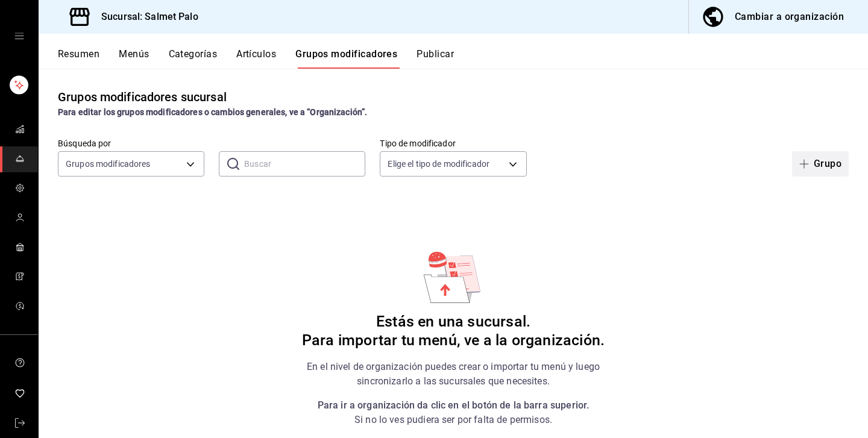 The image size is (868, 438). I want to click on strong: Para editar los grupos modificadores o cambios generales, ve a “Organización”., so click(212, 112).